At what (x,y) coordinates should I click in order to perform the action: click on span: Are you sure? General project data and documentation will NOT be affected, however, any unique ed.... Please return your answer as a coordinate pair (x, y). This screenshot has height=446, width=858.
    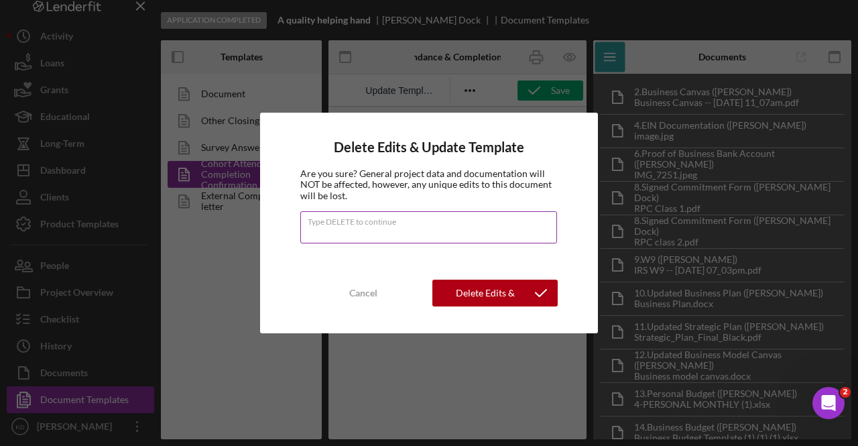
    Looking at the image, I should click on (426, 184).